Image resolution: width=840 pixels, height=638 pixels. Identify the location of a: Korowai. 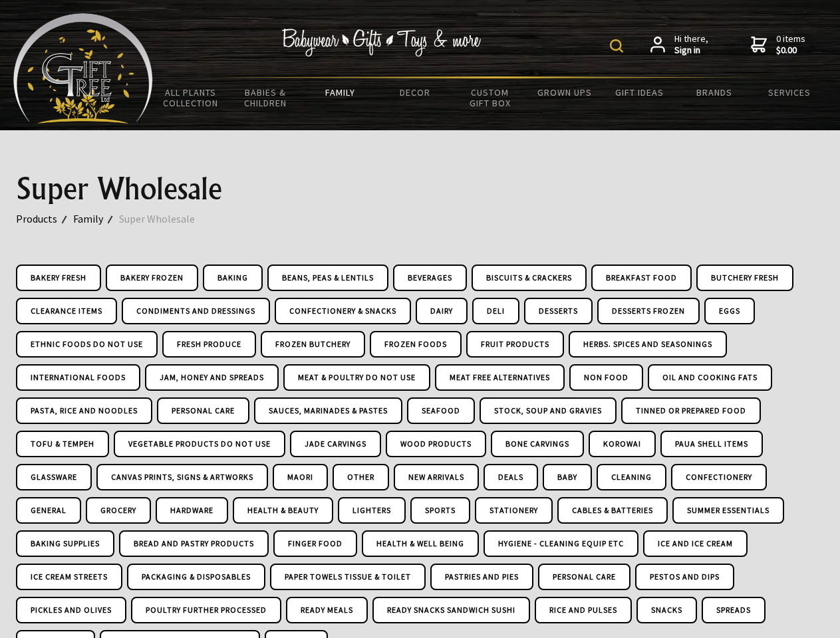
(622, 444).